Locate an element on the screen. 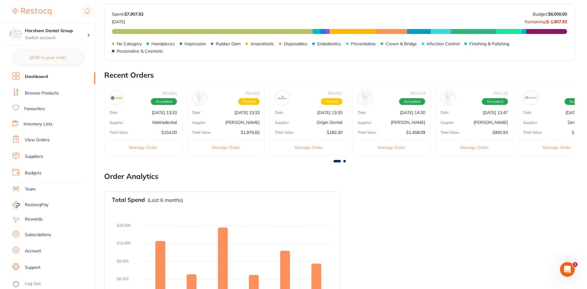 The height and width of the screenshot is (289, 587). a: Account is located at coordinates (33, 251).